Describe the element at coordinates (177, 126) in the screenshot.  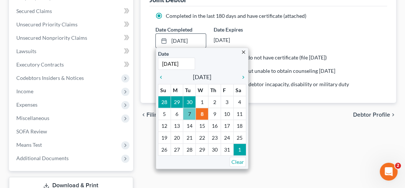
I see `td: 13` at that location.